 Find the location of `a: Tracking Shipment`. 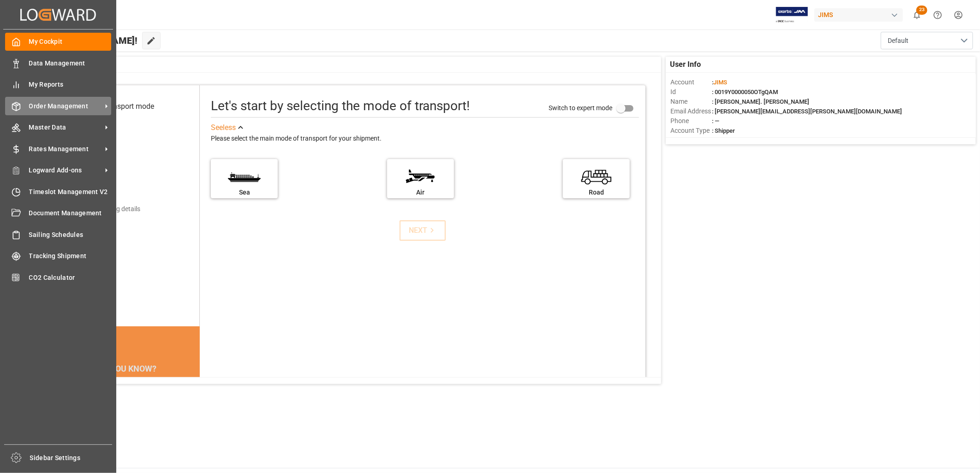

a: Tracking Shipment is located at coordinates (58, 256).